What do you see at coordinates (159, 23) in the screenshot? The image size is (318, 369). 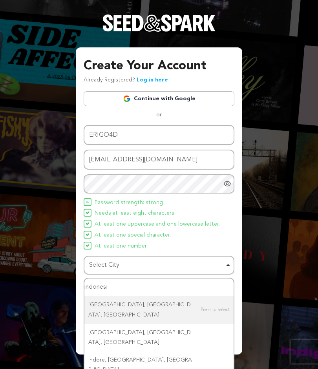 I see `img: Seed&Spark Logo` at bounding box center [159, 23].